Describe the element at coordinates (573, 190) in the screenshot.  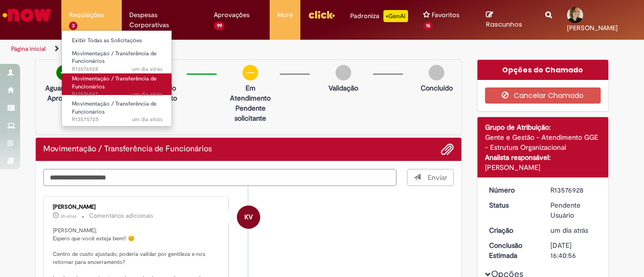
I see `div: R13576928` at that location.